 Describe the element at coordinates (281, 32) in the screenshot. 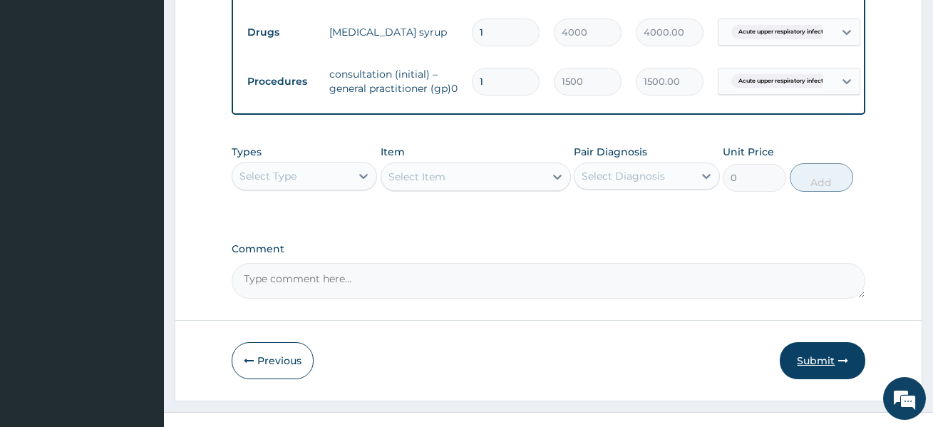

I see `td: Drugs` at that location.